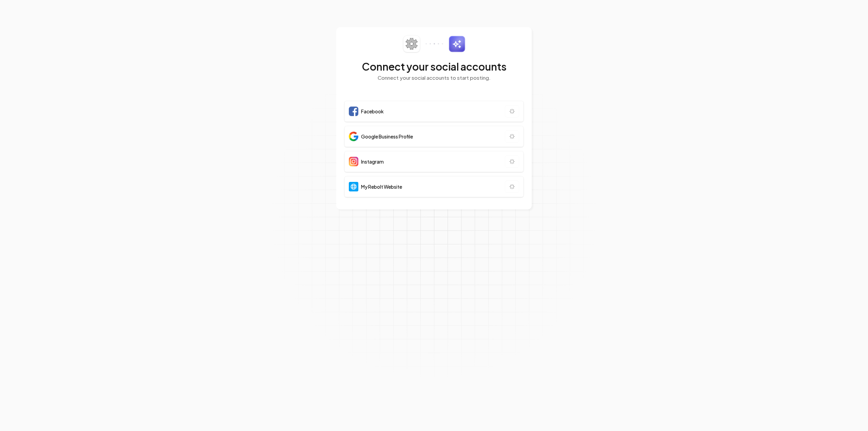  Describe the element at coordinates (354, 136) in the screenshot. I see `img: Google` at that location.